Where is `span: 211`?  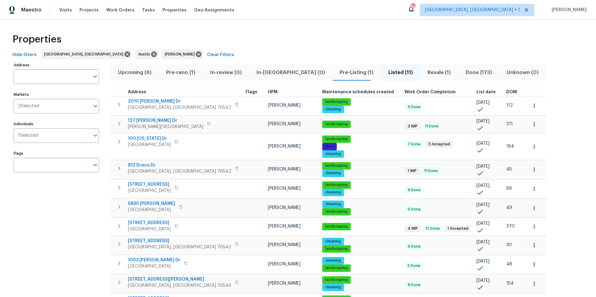 span: 211 is located at coordinates (509, 124).